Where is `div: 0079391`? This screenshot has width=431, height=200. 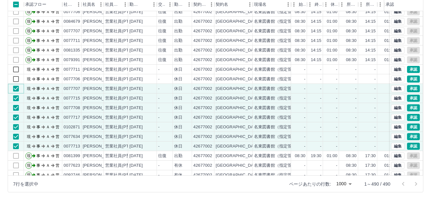 div: 0079391 is located at coordinates (72, 60).